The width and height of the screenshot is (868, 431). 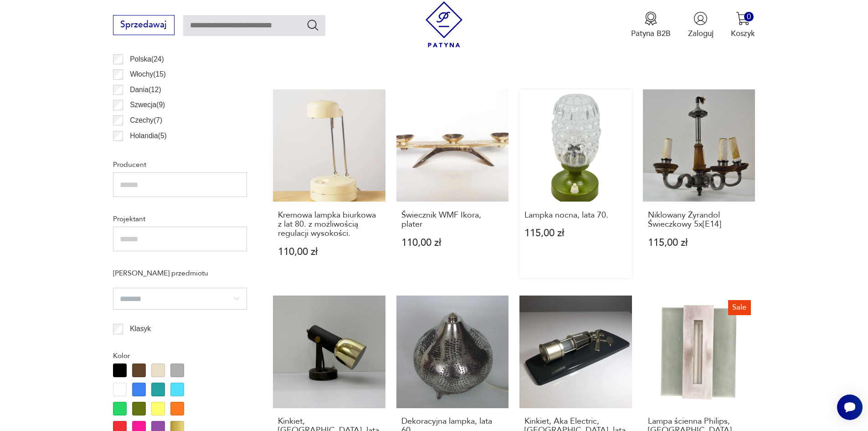 What do you see at coordinates (743, 18) in the screenshot?
I see `img: Ikona koszyka` at bounding box center [743, 18].